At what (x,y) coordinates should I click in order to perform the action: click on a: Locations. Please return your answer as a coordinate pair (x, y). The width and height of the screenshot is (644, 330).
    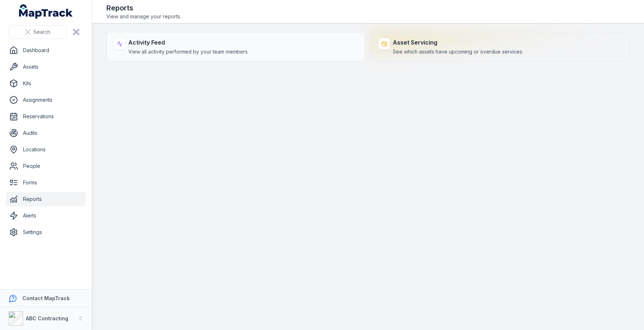
    Looking at the image, I should click on (46, 150).